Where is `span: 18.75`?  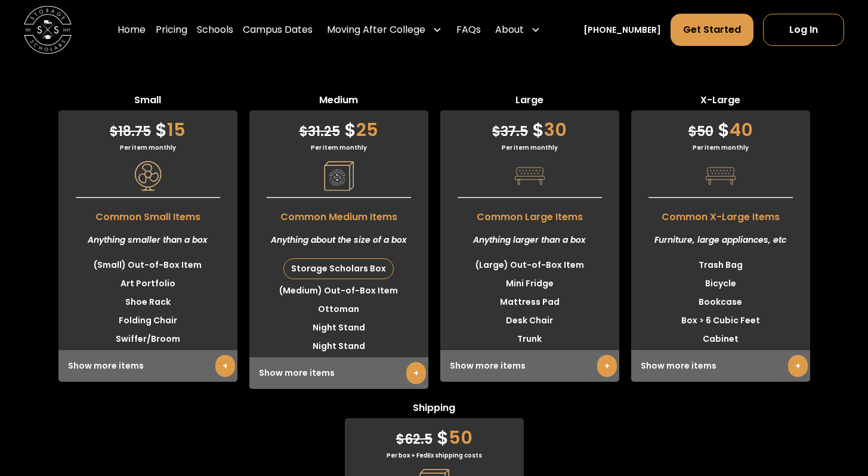
span: 18.75 is located at coordinates (130, 131).